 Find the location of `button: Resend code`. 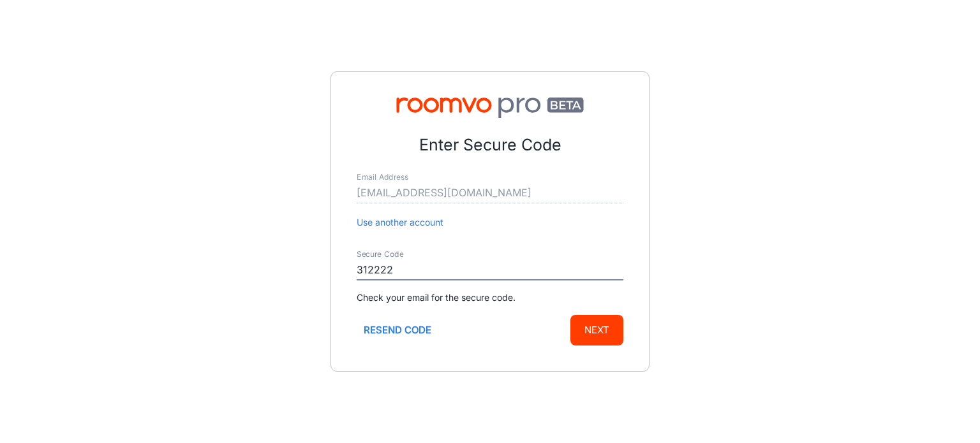

button: Resend code is located at coordinates (398, 330).